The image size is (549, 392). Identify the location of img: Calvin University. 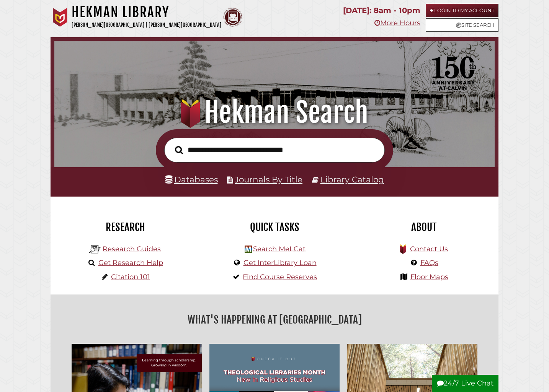
(60, 17).